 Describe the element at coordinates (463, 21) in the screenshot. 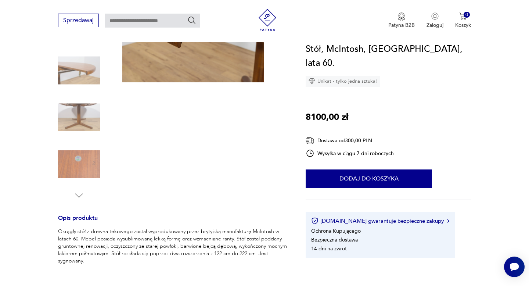

I see `button: 0Koszyk` at that location.